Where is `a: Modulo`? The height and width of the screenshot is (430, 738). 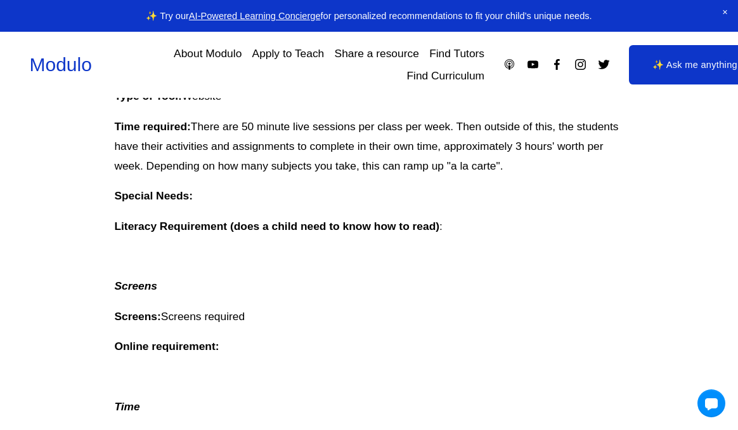
a: Modulo is located at coordinates (61, 64).